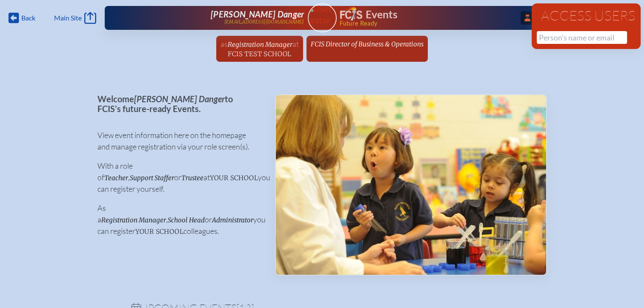  I want to click on span: FCIS Test School, so click(259, 54).